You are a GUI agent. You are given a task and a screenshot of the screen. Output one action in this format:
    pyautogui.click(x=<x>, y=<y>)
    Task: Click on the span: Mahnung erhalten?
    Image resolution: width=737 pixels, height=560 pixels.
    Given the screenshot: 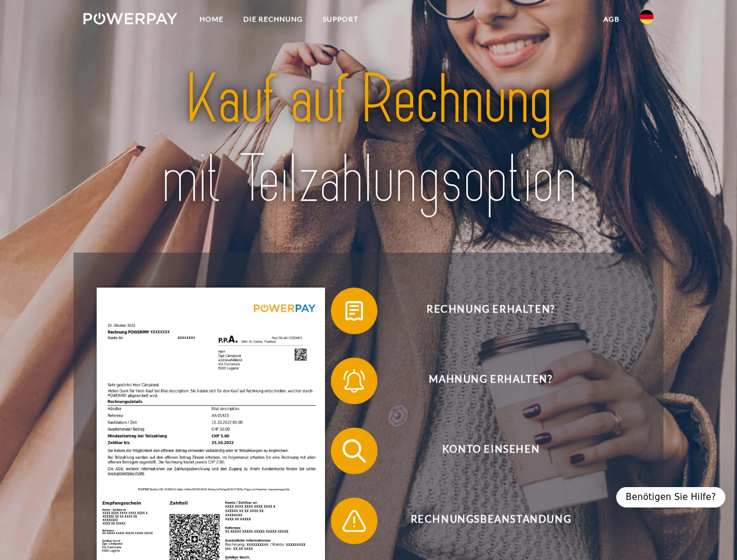 What is the action you would take?
    pyautogui.click(x=491, y=381)
    